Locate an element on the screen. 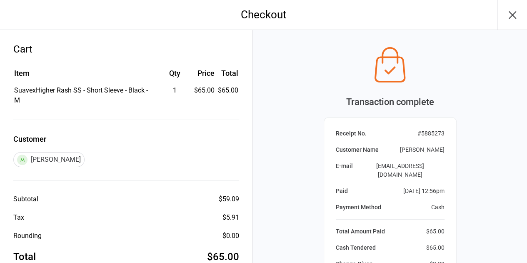 This screenshot has height=263, width=527. div: Customer Name is located at coordinates (357, 150).